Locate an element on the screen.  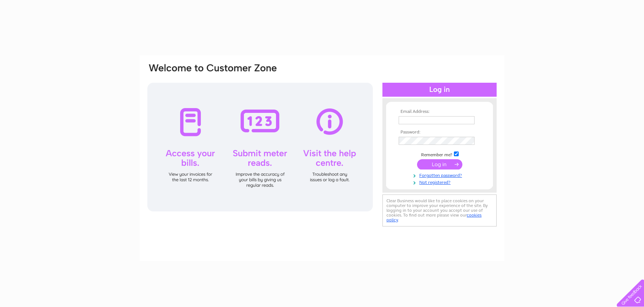
a: Not registered? is located at coordinates (440, 182).